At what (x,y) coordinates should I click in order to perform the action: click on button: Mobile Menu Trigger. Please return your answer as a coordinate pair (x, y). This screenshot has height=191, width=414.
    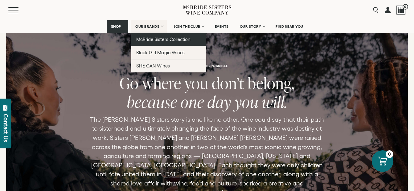
    Looking at the image, I should click on (19, 10).